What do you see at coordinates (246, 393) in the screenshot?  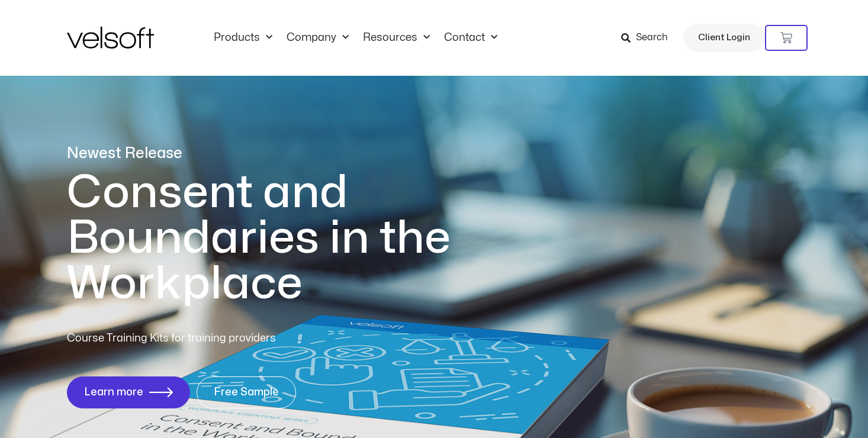 I see `span: Free Sample` at bounding box center [246, 393].